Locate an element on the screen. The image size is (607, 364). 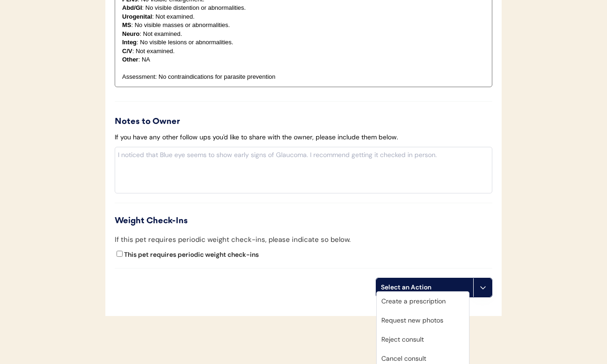
strong: C/V is located at coordinates (127, 51).